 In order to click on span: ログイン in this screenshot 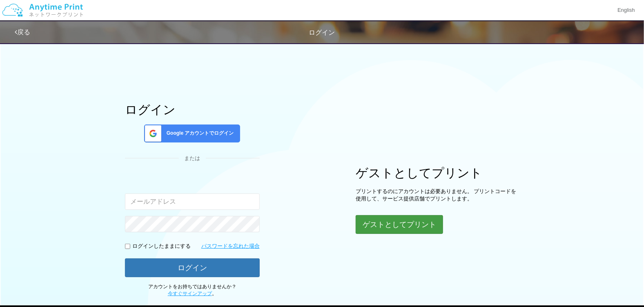, I will do `click(322, 32)`.